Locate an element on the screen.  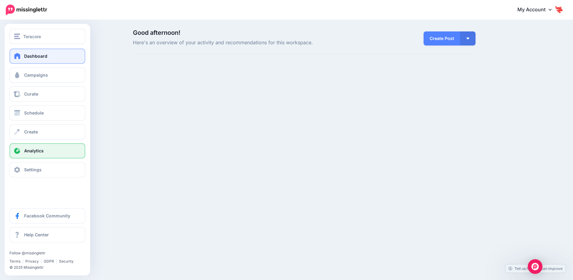
a: Help Center is located at coordinates (47, 235).